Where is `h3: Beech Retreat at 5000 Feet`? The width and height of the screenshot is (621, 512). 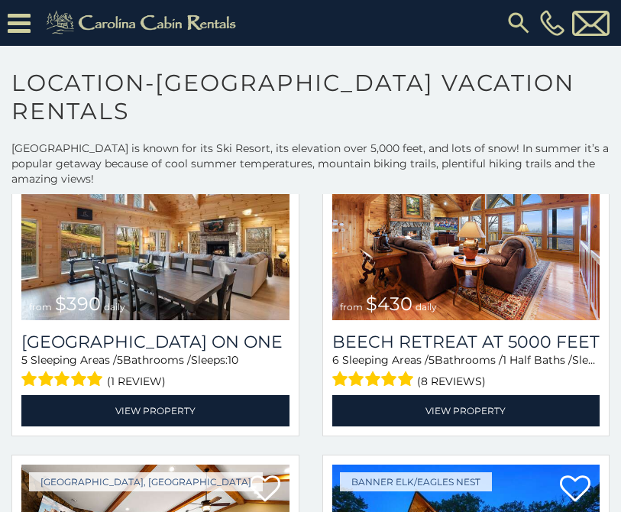
h3: Beech Retreat at 5000 Feet is located at coordinates (466, 341).